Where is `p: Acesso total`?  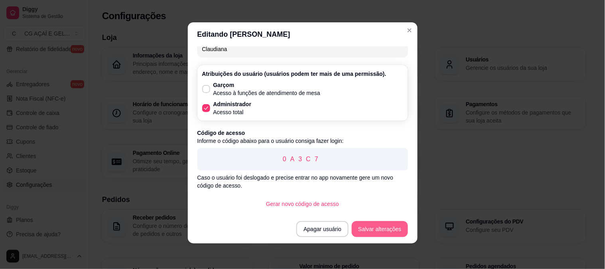 p: Acesso total is located at coordinates (232, 112).